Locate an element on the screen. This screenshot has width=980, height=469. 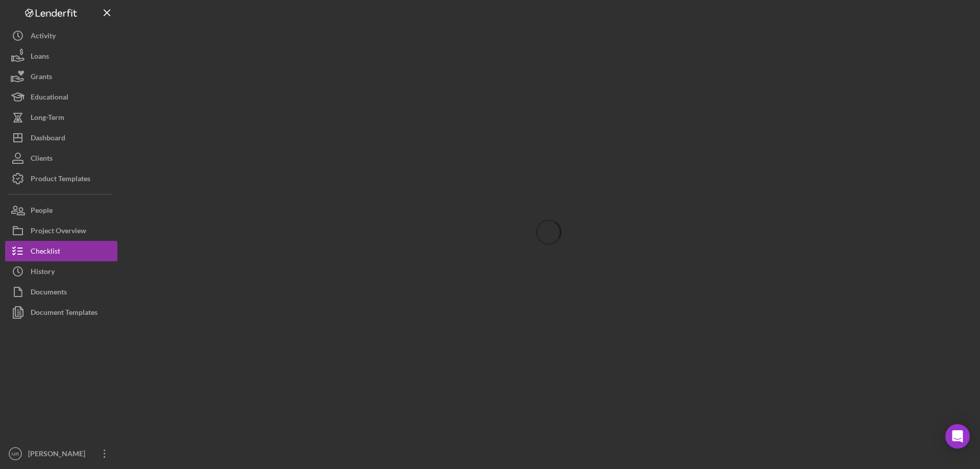
button: Checklist is located at coordinates (61, 251).